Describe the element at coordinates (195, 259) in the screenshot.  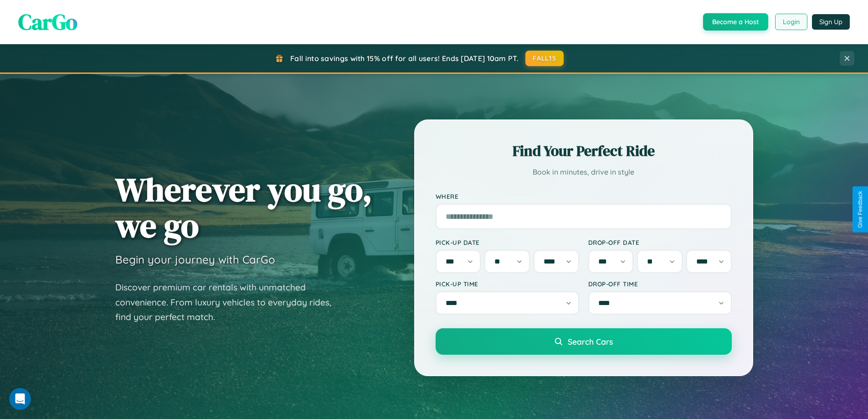
I see `h3: Begin your journey with CarGo` at that location.